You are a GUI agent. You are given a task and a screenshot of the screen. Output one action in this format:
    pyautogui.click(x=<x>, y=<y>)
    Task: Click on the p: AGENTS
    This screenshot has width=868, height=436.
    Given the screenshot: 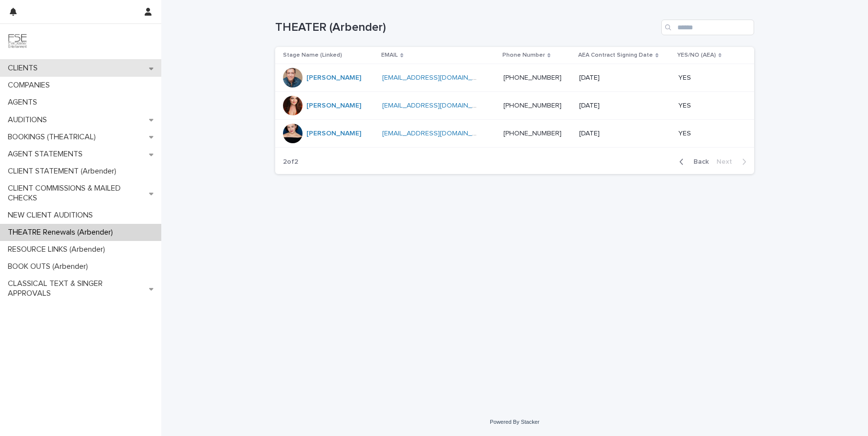 What is the action you would take?
    pyautogui.click(x=24, y=103)
    